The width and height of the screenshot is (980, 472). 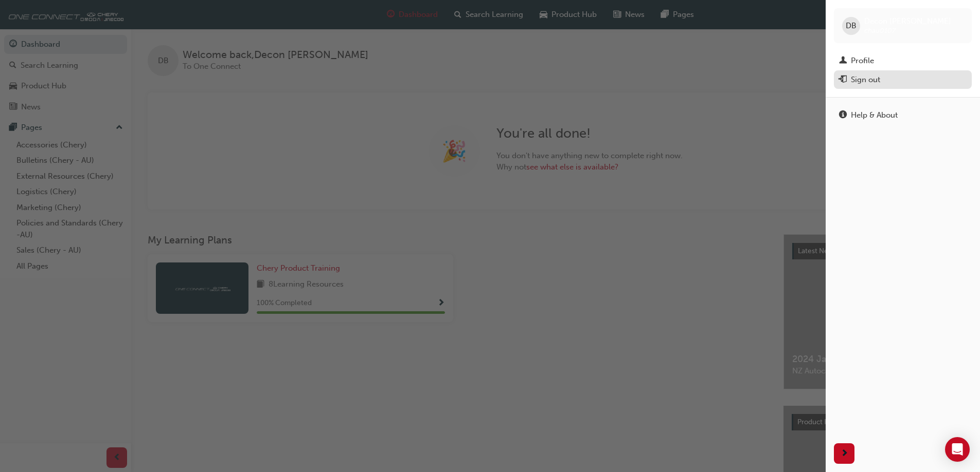 I want to click on a: Help & About, so click(x=903, y=115).